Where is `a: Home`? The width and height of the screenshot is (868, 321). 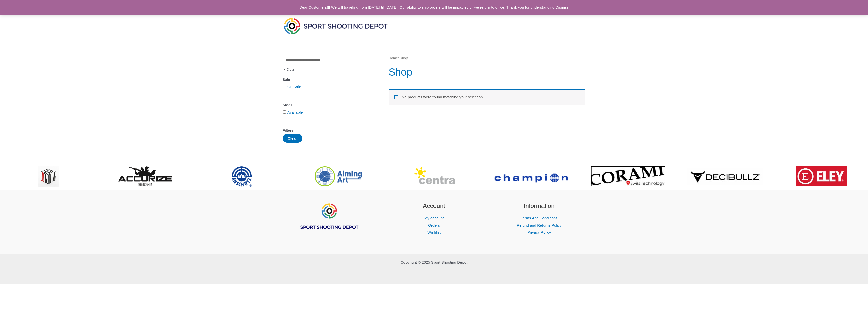 a: Home is located at coordinates (393, 58).